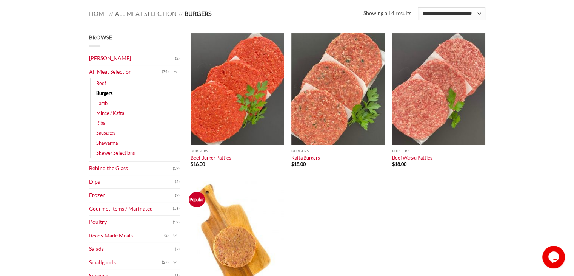  What do you see at coordinates (176, 168) in the screenshot?
I see `span: (19)` at bounding box center [176, 168].